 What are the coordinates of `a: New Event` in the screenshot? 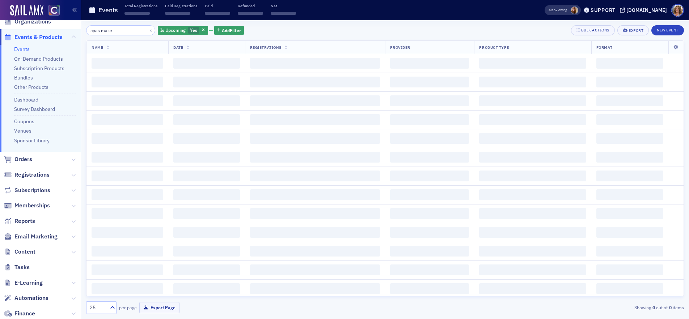 It's located at (668, 30).